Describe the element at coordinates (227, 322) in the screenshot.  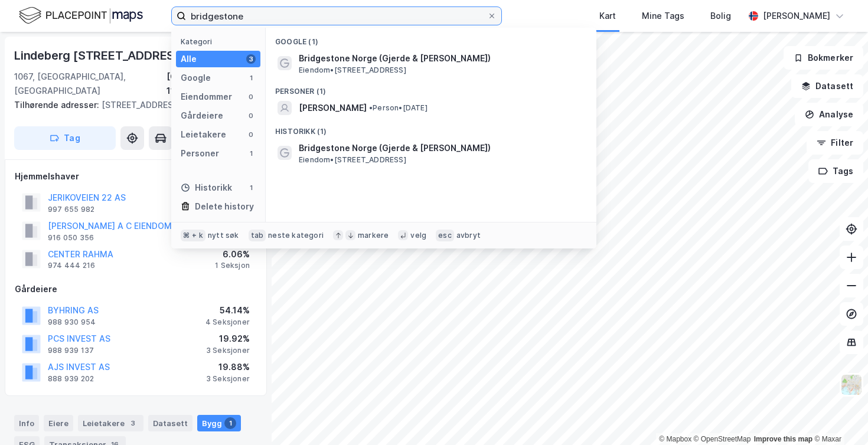
I see `div: 4 Seksjoner` at that location.